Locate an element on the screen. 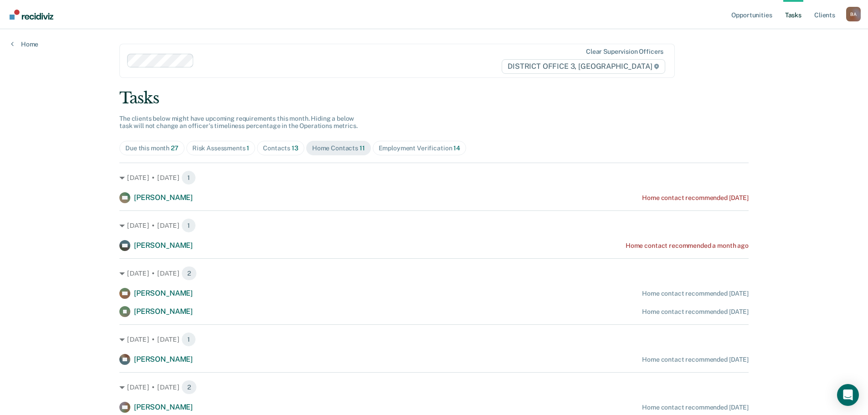 This screenshot has height=415, width=868. div: Employment Verification is located at coordinates (419, 148).